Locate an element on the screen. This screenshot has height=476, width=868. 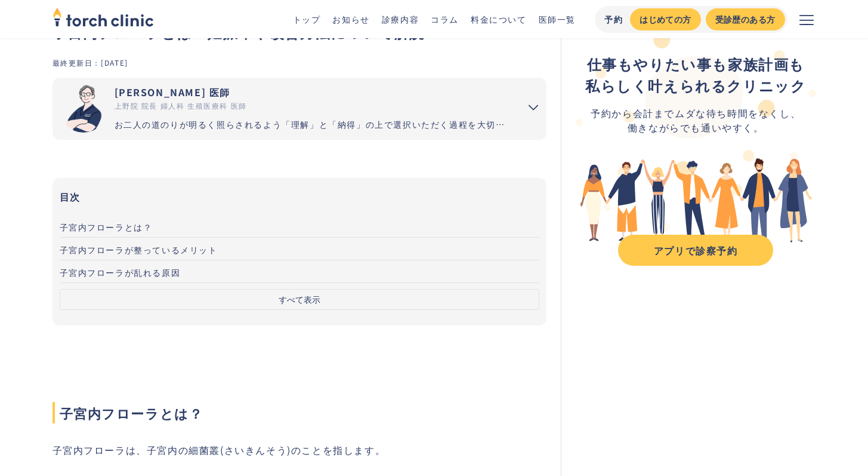
a: トップ is located at coordinates (307, 19).